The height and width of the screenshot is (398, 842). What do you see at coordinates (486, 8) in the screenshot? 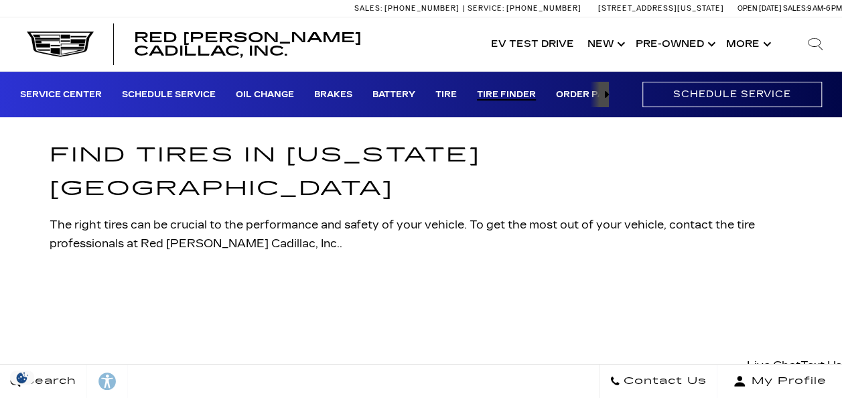
I see `span: Service:` at bounding box center [486, 8].